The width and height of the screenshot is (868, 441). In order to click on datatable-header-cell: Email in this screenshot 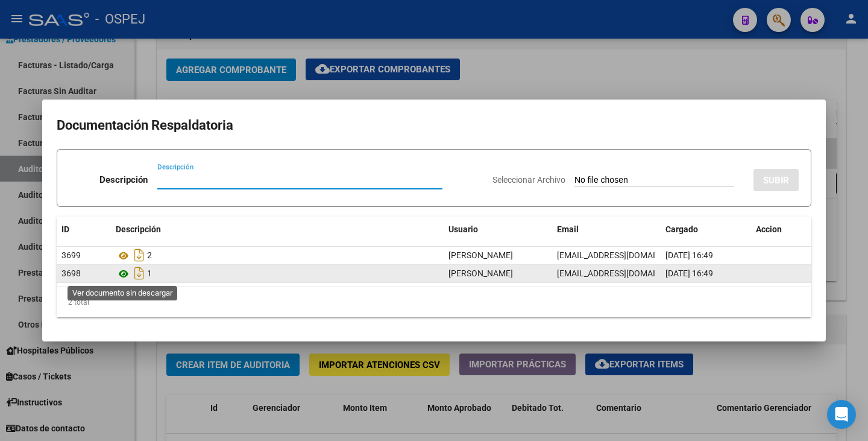, I will do `click(606, 229)`.